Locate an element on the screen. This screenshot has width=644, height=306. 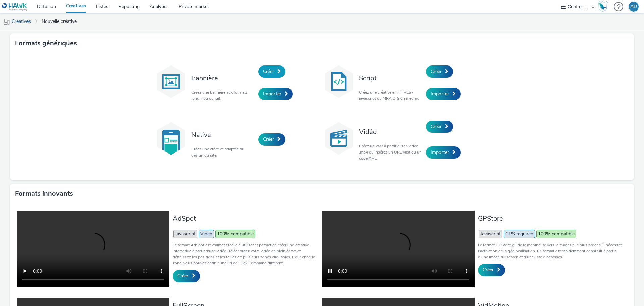
a: Nouvelle créative is located at coordinates (59, 21).